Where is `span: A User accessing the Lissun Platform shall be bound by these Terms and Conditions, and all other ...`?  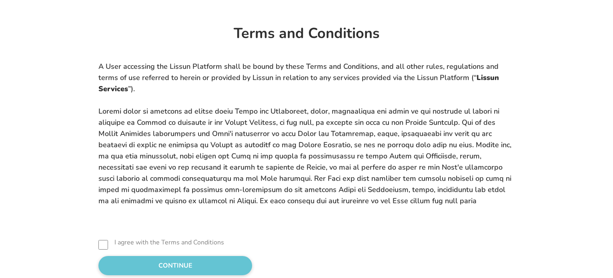
span: A User accessing the Lissun Platform shall be bound by these Terms and Conditions, and all other ... is located at coordinates (299, 72).